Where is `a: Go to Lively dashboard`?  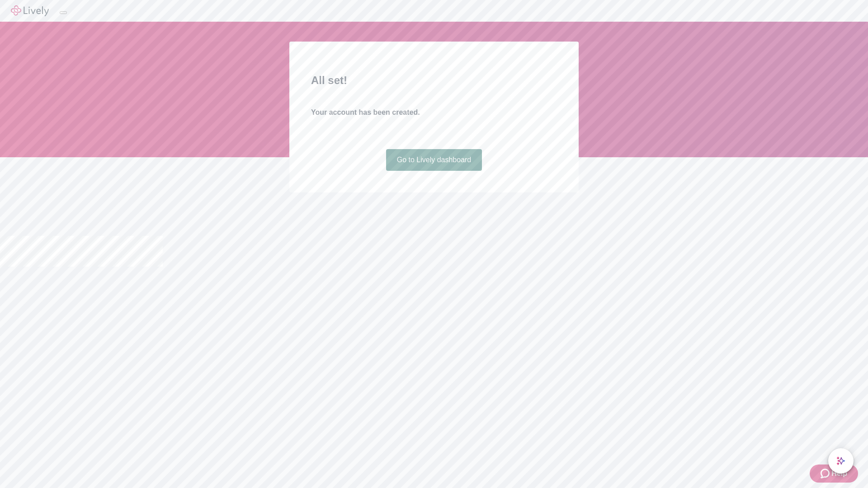 a: Go to Lively dashboard is located at coordinates (434, 160).